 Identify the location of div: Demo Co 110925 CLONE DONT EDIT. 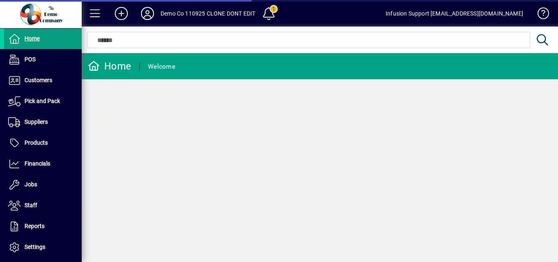
(208, 13).